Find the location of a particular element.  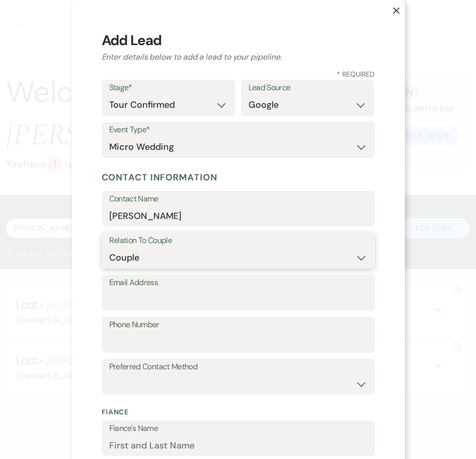

label: Fiance's Name is located at coordinates (238, 429).